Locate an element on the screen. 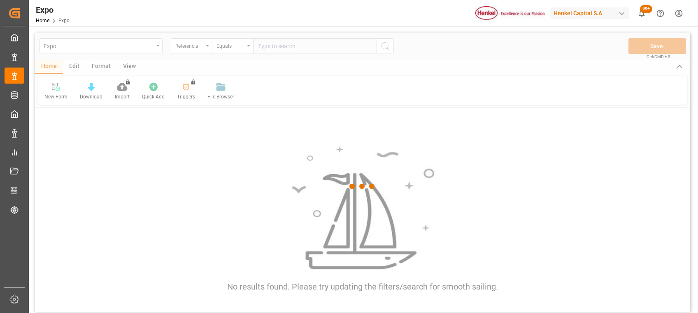 The height and width of the screenshot is (313, 698). span: 99+ is located at coordinates (646, 9).